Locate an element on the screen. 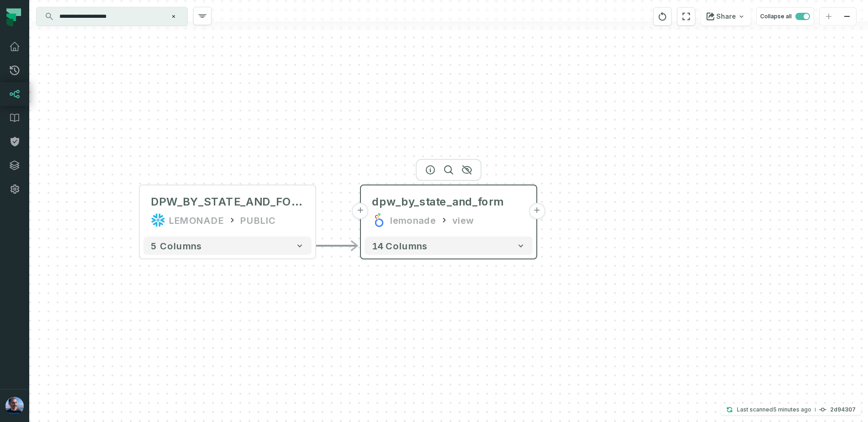  img: avatar of Tal Kurnas is located at coordinates (15, 406).